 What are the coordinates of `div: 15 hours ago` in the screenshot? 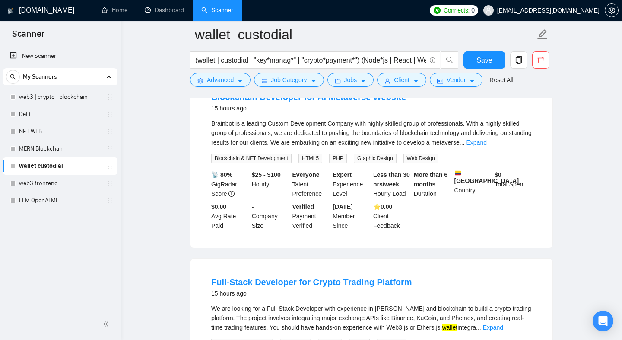 It's located at (308, 108).